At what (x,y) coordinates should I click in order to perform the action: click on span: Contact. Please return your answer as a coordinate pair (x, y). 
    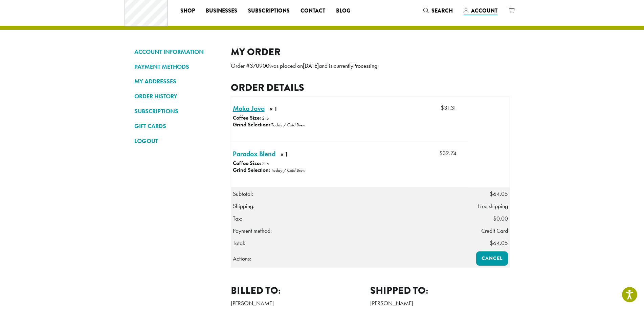
    Looking at the image, I should click on (313, 11).